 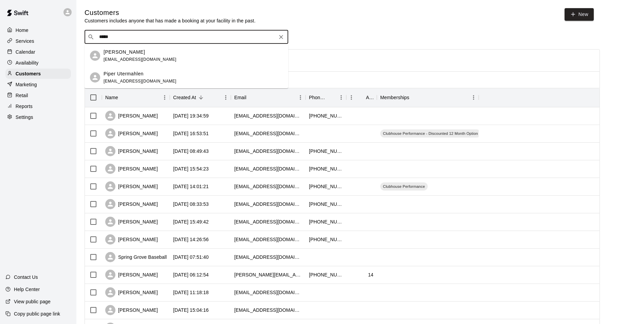 What do you see at coordinates (32, 301) in the screenshot?
I see `p: View public page` at bounding box center [32, 301].